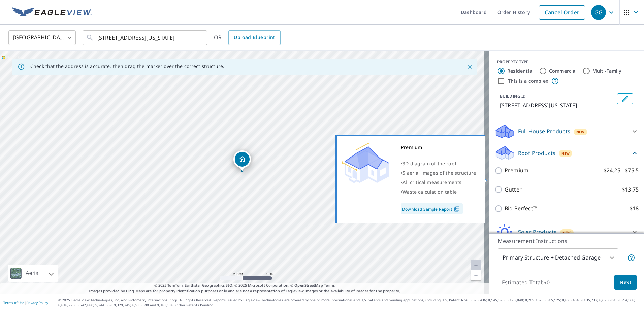 The height and width of the screenshot is (311, 644). What do you see at coordinates (127, 66) in the screenshot?
I see `p: Check that the address is accurate, then drag the marker over the correct structure.` at bounding box center [127, 66].